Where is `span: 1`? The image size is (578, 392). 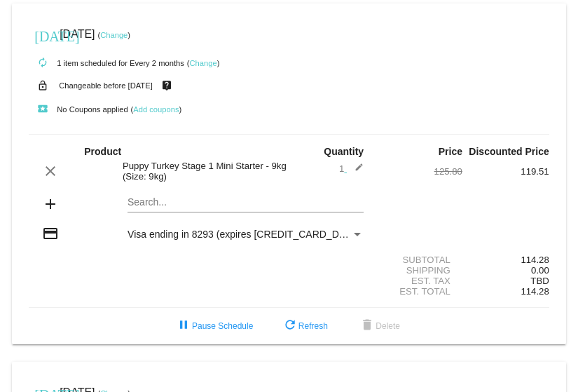
span: 1 is located at coordinates (351, 168).